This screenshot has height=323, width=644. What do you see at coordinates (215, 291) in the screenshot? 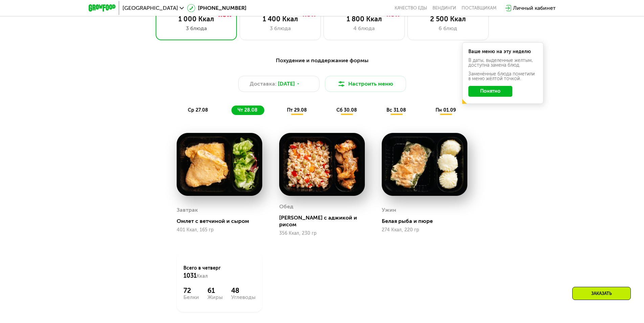
I see `div: 61` at bounding box center [215, 291].